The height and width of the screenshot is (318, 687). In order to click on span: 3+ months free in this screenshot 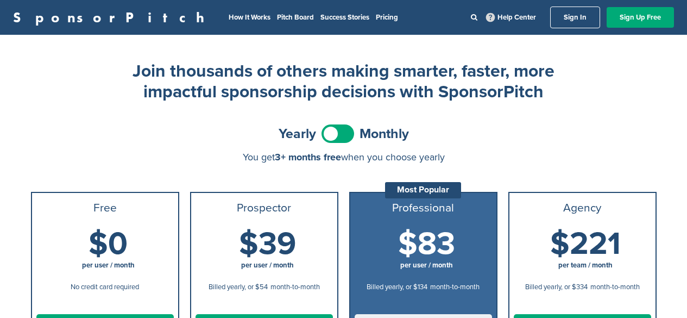, I will do `click(308, 157)`.